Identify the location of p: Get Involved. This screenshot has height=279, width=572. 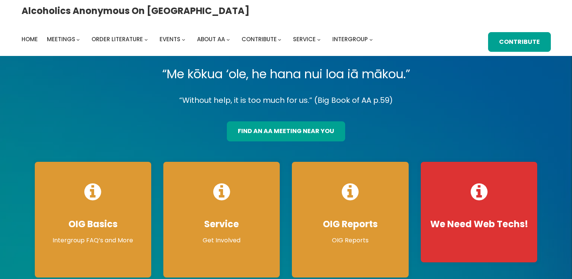
(221, 240).